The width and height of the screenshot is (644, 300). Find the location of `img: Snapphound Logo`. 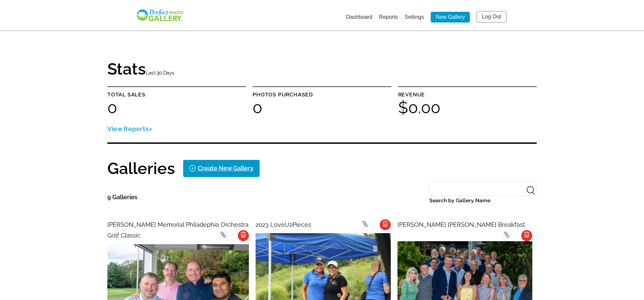

img: Snapphound Logo is located at coordinates (160, 15).